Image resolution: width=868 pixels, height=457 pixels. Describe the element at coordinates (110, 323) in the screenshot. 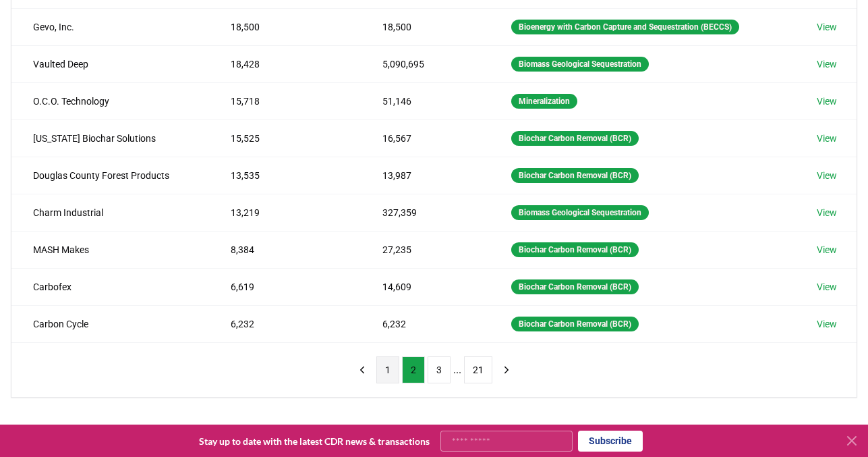

I see `td: Carbon Cycle` at that location.